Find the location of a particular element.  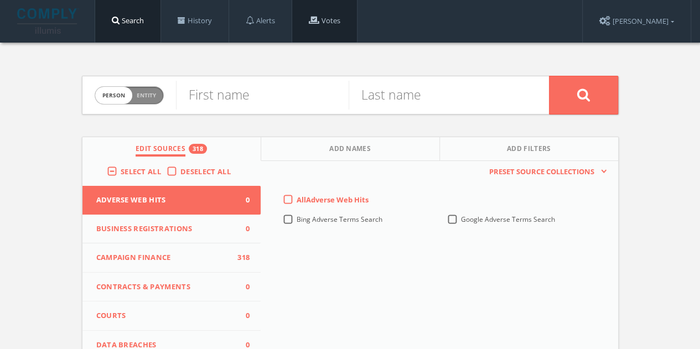

button: Courts0 is located at coordinates (171, 316).